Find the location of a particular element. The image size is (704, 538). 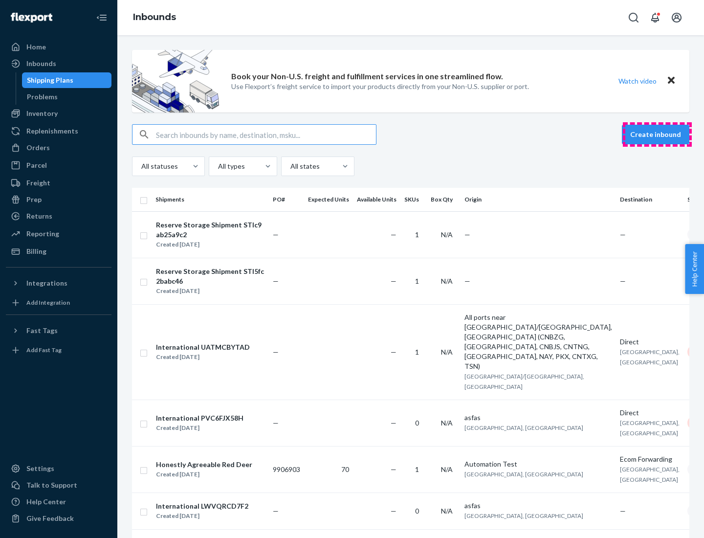

input: Search inbounds by name, destination, msku... is located at coordinates (266, 135).